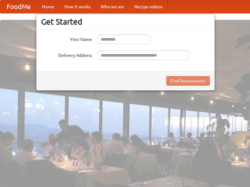 Image resolution: width=250 pixels, height=187 pixels. What do you see at coordinates (149, 7) in the screenshot?
I see `a: Recipe videos` at bounding box center [149, 7].